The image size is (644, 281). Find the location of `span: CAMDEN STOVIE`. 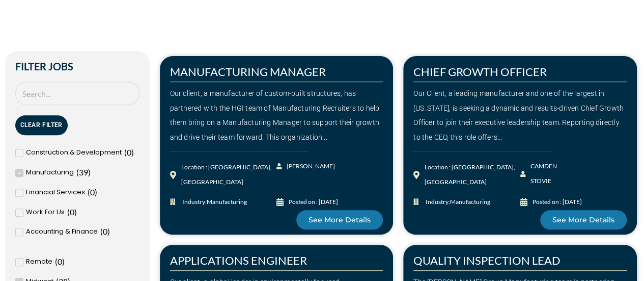

span: CAMDEN STOVIE is located at coordinates (550, 174).